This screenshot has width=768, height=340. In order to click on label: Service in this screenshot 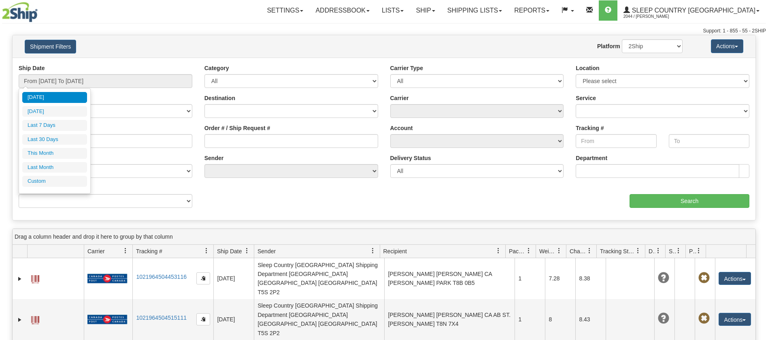, I will do `click(586, 98)`.